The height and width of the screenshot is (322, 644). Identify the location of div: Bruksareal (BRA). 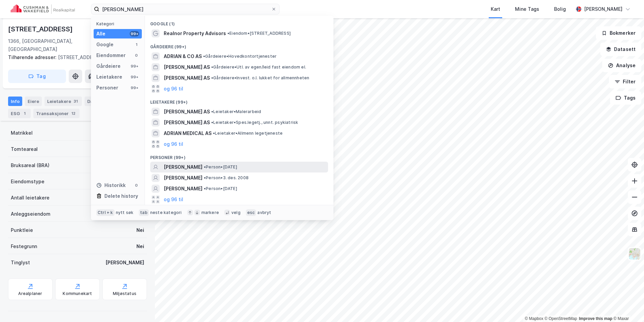
(30, 166).